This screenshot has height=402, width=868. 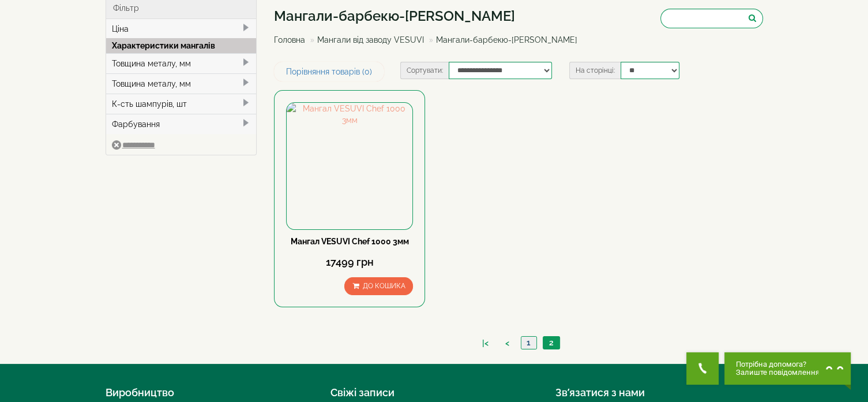 What do you see at coordinates (329, 72) in the screenshot?
I see `a: Порівняння товарів (0)` at bounding box center [329, 72].